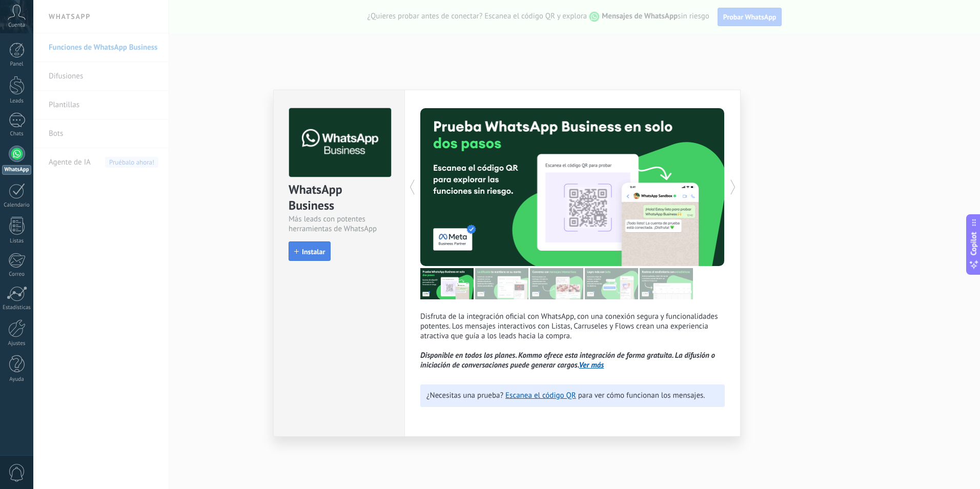  I want to click on span: Copilot, so click(974, 244).